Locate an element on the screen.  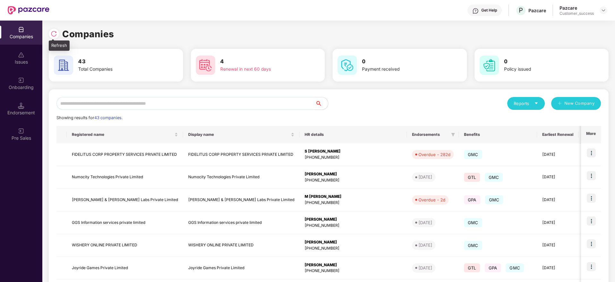
h3: 4 is located at coordinates (261, 62).